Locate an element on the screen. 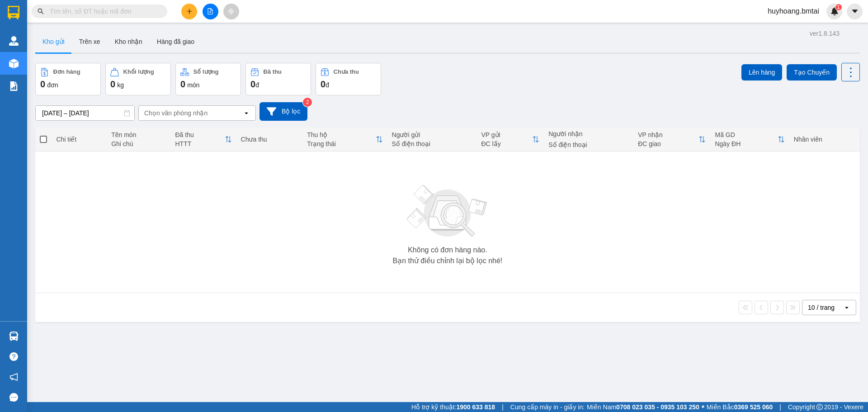 This screenshot has width=868, height=412. button: aim is located at coordinates (231, 11).